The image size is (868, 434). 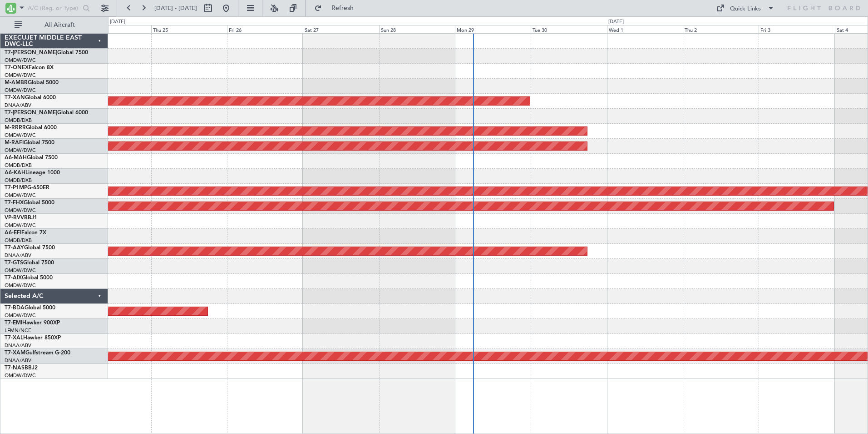 I want to click on div: Thu 2, so click(x=721, y=29).